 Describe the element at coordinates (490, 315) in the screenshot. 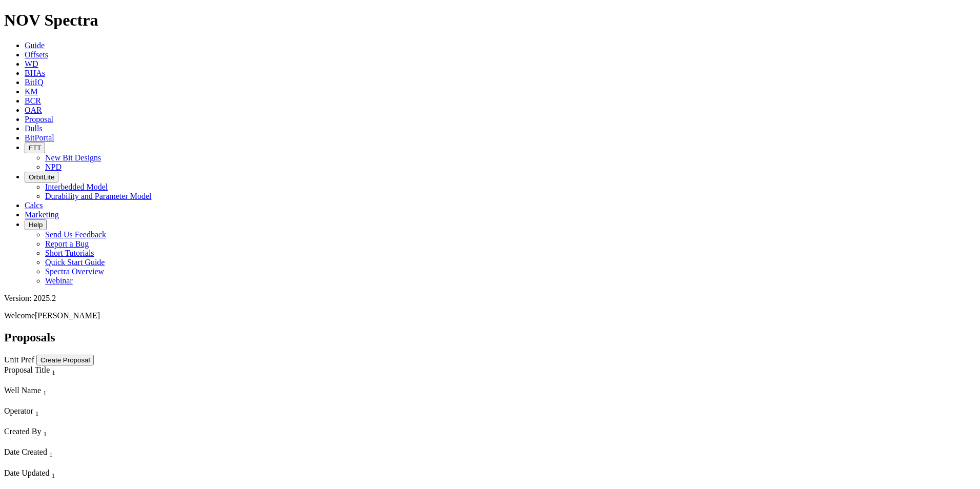

I see `p: Welcome` at that location.